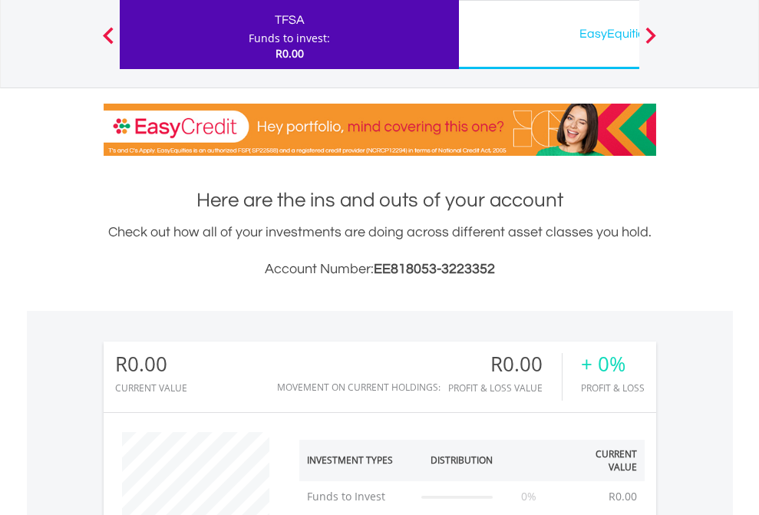 Image resolution: width=759 pixels, height=515 pixels. Describe the element at coordinates (357, 497) in the screenshot. I see `td: Funds to Invest` at that location.